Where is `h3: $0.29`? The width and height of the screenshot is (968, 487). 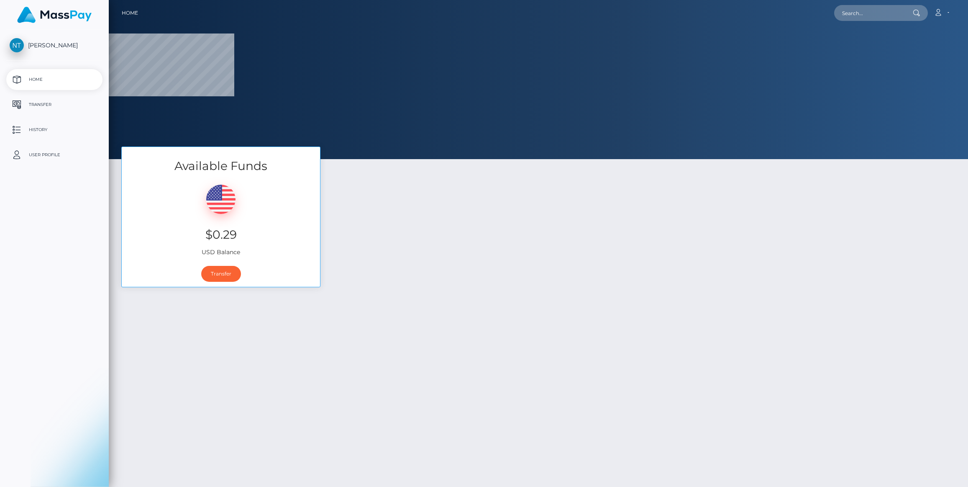
h3: $0.29 is located at coordinates (221, 234).